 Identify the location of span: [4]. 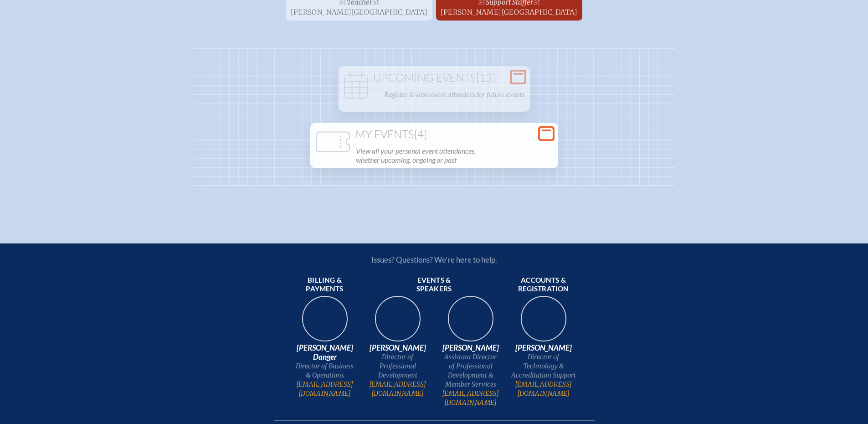
(421, 134).